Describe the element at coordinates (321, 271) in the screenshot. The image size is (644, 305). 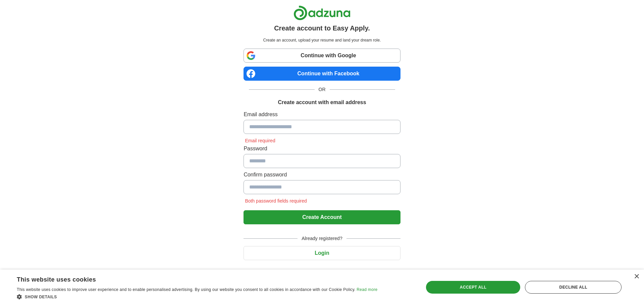
I see `a: Return to job advert` at that location.